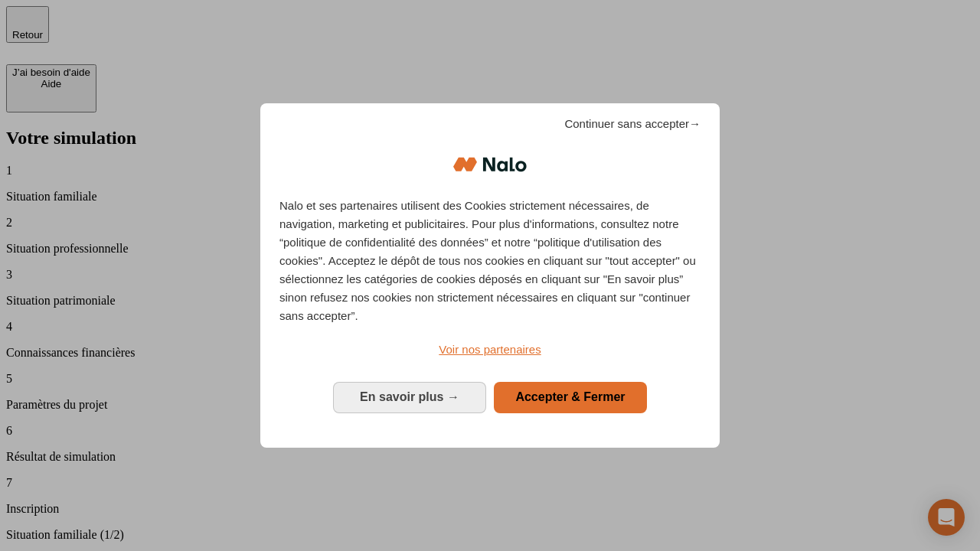 The width and height of the screenshot is (980, 551). What do you see at coordinates (489, 349) in the screenshot?
I see `span: Voir nos partenaires` at bounding box center [489, 349].